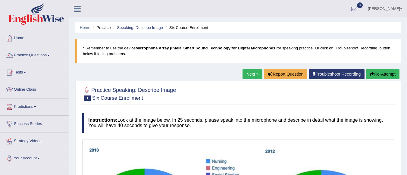 The width and height of the screenshot is (407, 175). Describe the element at coordinates (285, 74) in the screenshot. I see `button: Report Question` at that location.